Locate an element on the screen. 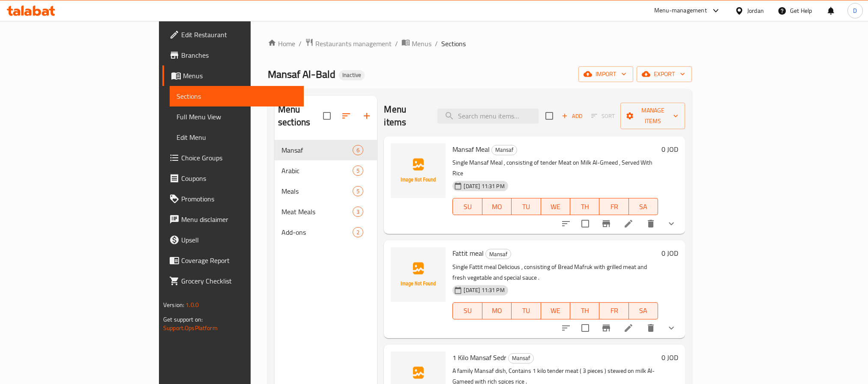  span: 1.0.0 is located at coordinates (192, 305).